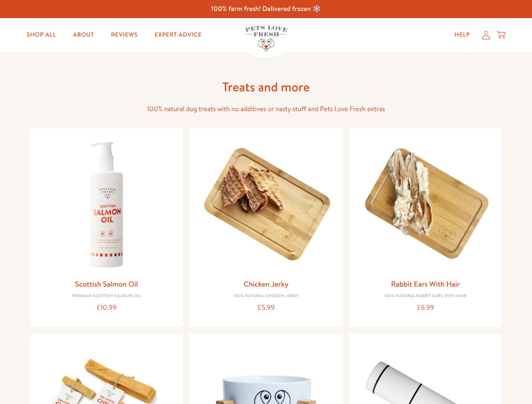  I want to click on a: Help, so click(462, 35).